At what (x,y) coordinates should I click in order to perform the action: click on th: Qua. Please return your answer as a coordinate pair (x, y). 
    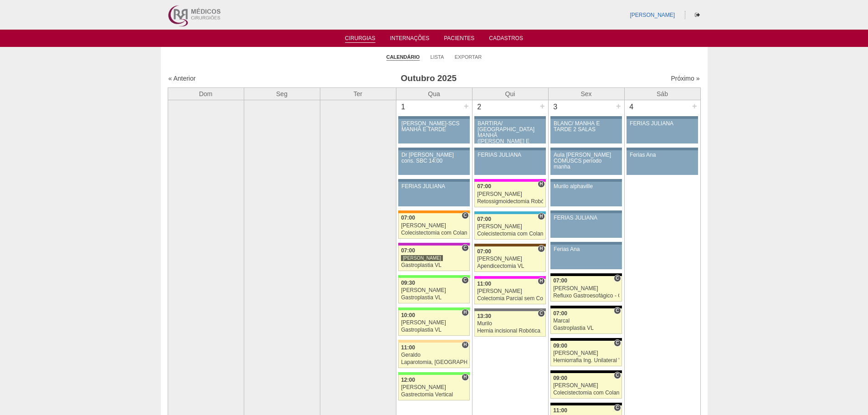
    Looking at the image, I should click on (434, 93).